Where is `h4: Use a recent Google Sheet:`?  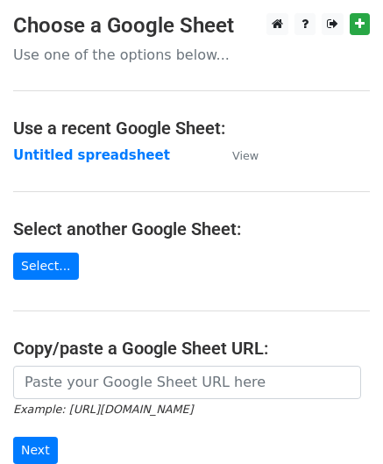
h4: Use a recent Google Sheet: is located at coordinates (191, 128).